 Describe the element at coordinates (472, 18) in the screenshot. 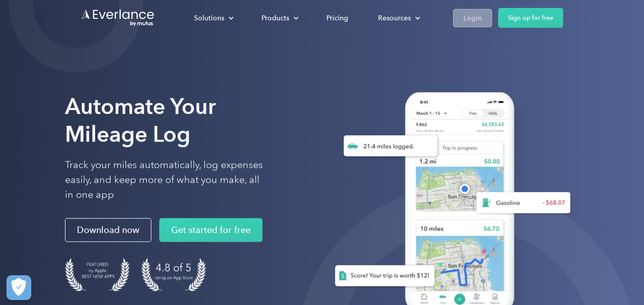

I see `a: Login` at that location.